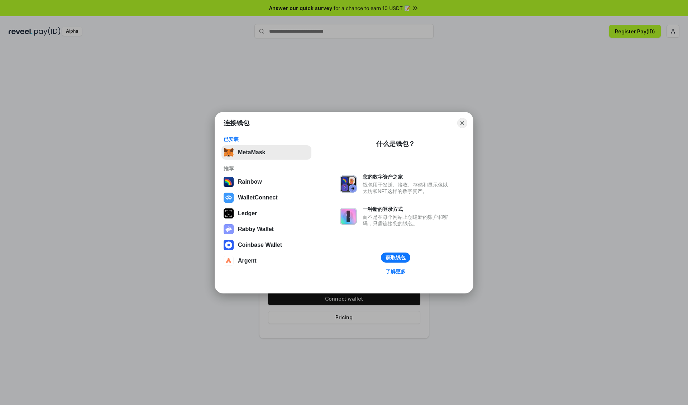  I want to click on div: Ledger, so click(247, 213).